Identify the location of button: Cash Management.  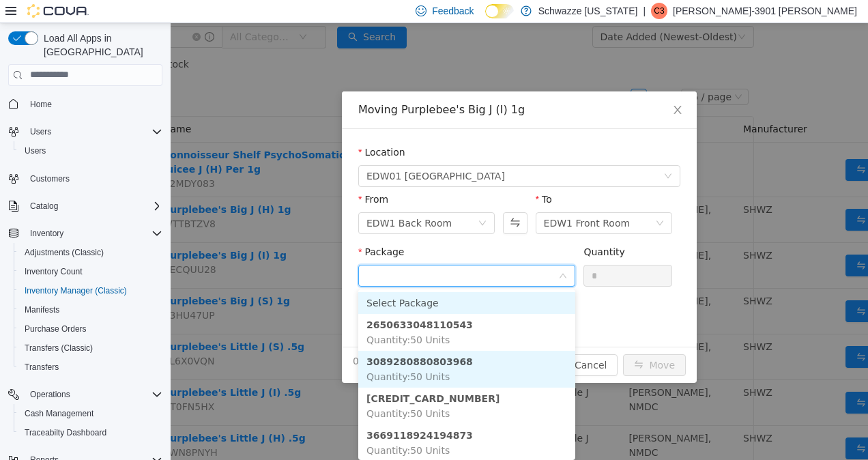
(91, 414).